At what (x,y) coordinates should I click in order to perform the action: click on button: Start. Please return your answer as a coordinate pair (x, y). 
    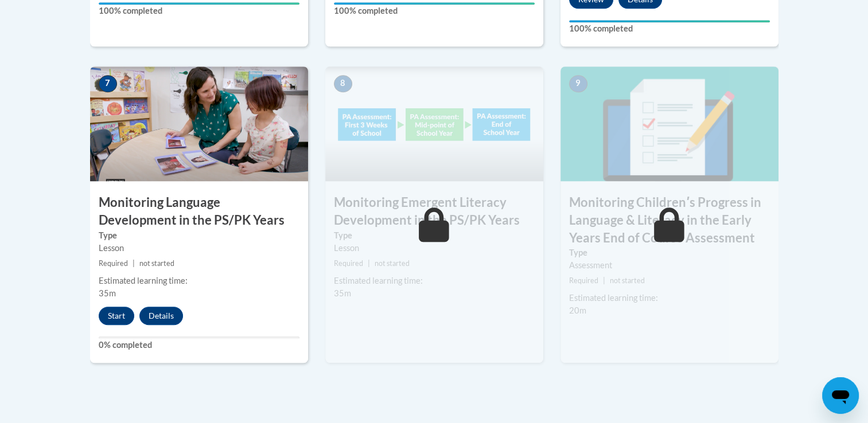
    Looking at the image, I should click on (117, 316).